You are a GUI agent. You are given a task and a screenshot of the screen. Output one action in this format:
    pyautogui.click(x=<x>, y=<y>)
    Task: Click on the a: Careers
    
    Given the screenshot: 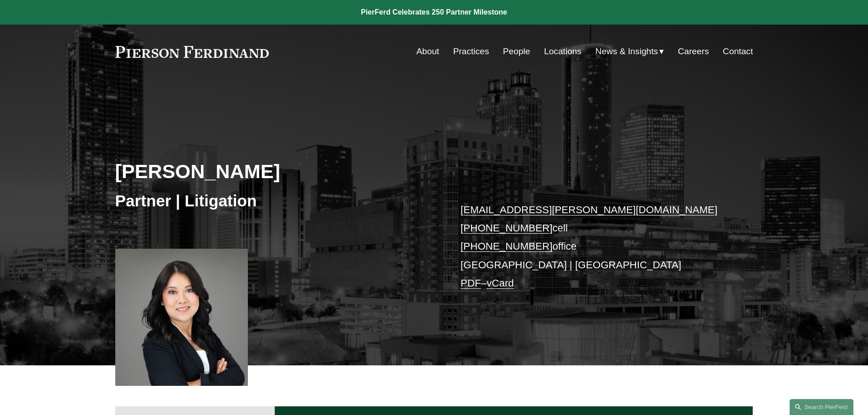 What is the action you would take?
    pyautogui.click(x=694, y=51)
    